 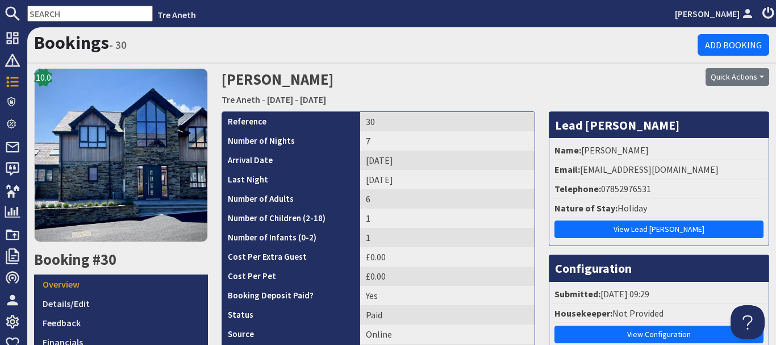 I want to click on span: 10.0, so click(x=43, y=77).